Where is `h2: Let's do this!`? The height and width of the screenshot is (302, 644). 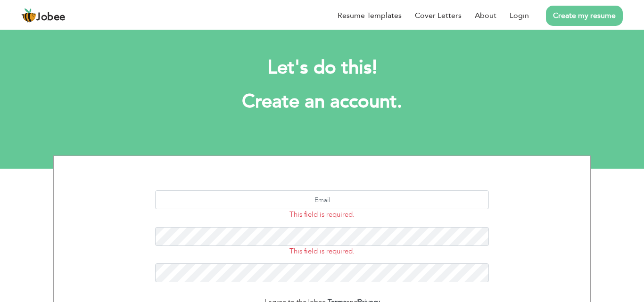
h2: Let's do this! is located at coordinates (322, 68).